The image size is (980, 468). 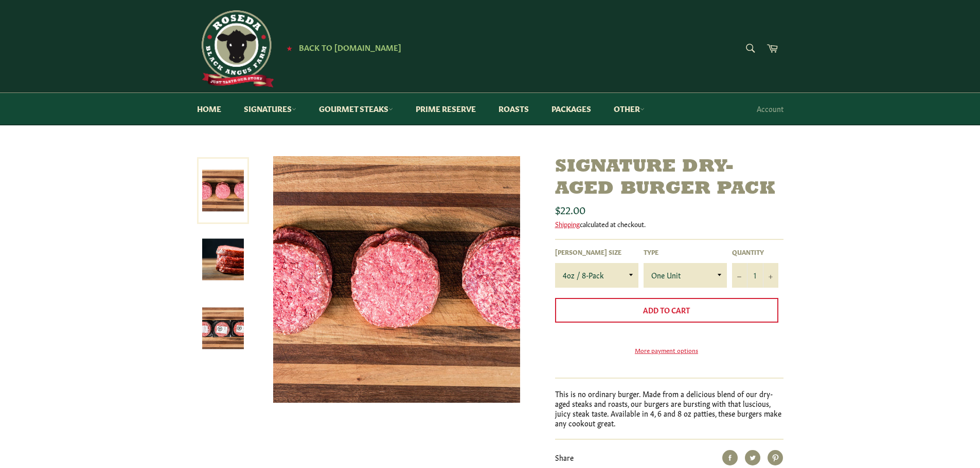 What do you see at coordinates (667, 310) in the screenshot?
I see `button: Add to Cart` at bounding box center [667, 310].